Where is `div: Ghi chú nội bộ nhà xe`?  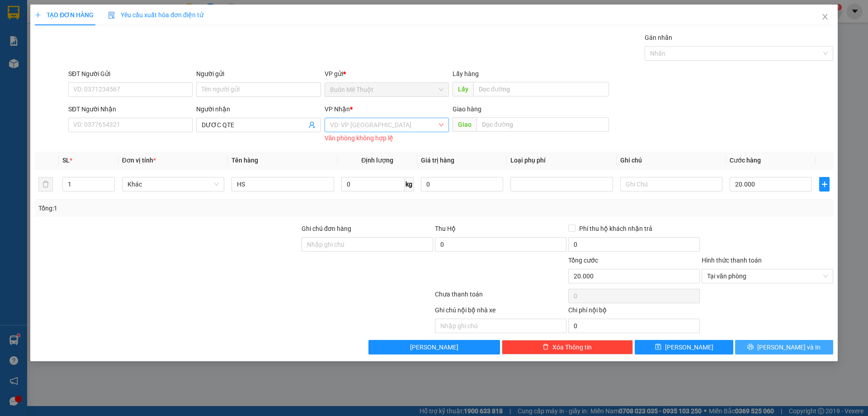 div: Ghi chú nội bộ nhà xe is located at coordinates (500, 312).